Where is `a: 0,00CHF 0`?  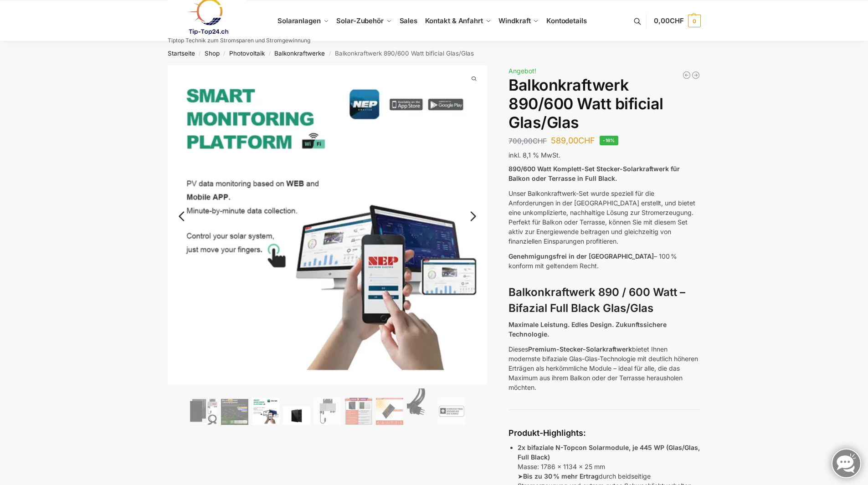 a: 0,00CHF 0 is located at coordinates (677, 21).